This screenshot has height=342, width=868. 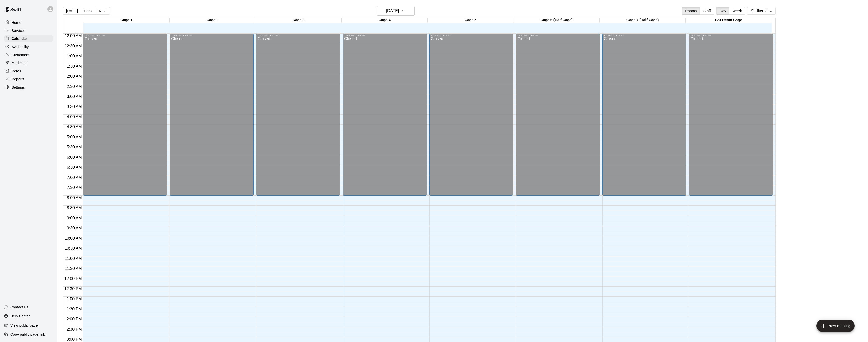 I want to click on p: Customers, so click(x=20, y=55).